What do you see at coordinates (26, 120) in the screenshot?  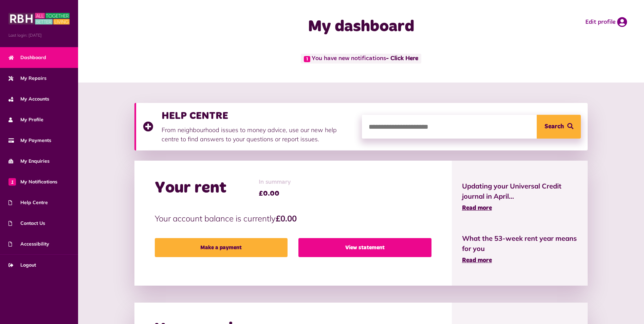 I see `span: My Profile` at bounding box center [26, 120].